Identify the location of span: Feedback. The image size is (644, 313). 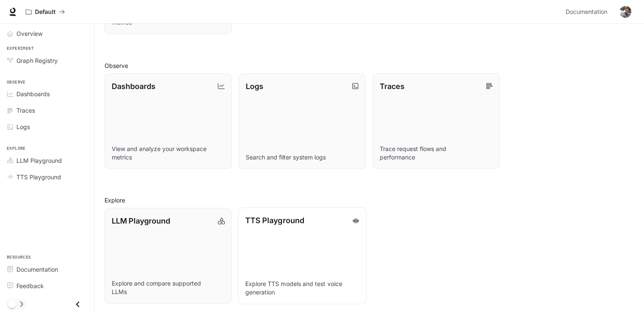
(30, 286).